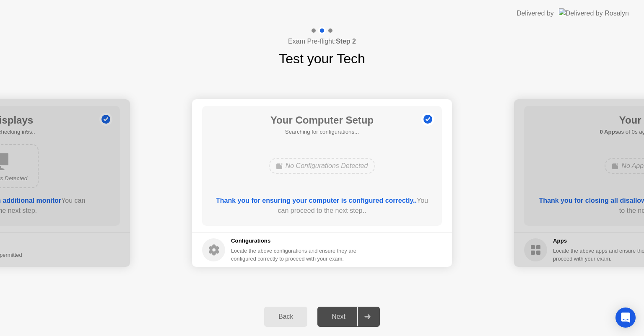 The height and width of the screenshot is (336, 644). Describe the element at coordinates (294, 255) in the screenshot. I see `div: Locate the above configurations and ensure they are configured correctly to proceed with your exam.` at that location.